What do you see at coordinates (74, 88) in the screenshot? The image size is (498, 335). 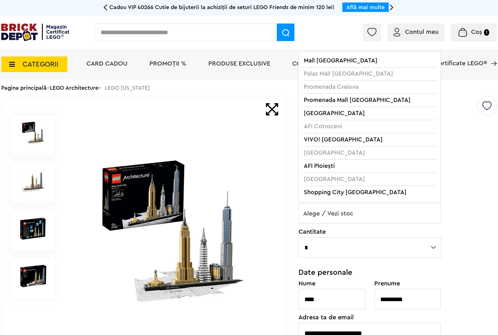 I see `a: LEGO Architecture` at bounding box center [74, 88].